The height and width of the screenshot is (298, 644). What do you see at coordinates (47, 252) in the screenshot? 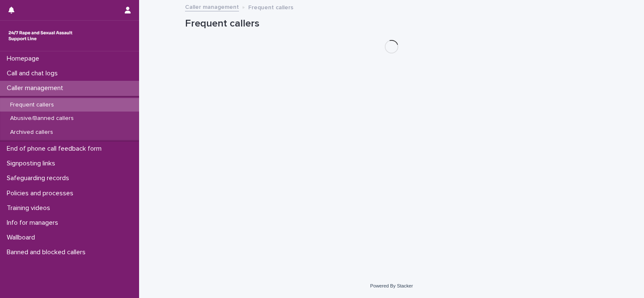
I see `p: Banned and blocked callers` at bounding box center [47, 252].